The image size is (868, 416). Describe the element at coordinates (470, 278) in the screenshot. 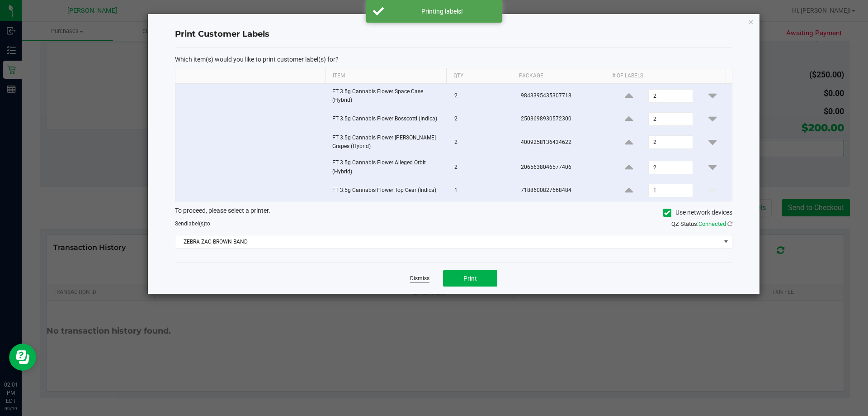

I see `span: Print` at that location.